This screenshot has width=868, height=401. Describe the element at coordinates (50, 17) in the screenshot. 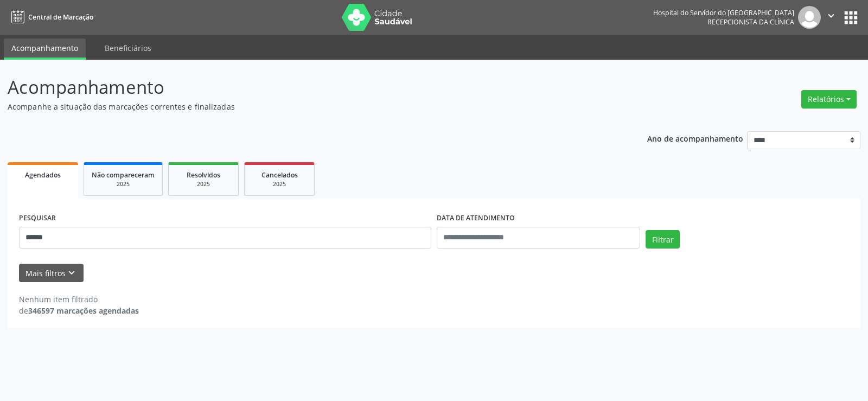

I see `a: Central de Marcação` at that location.